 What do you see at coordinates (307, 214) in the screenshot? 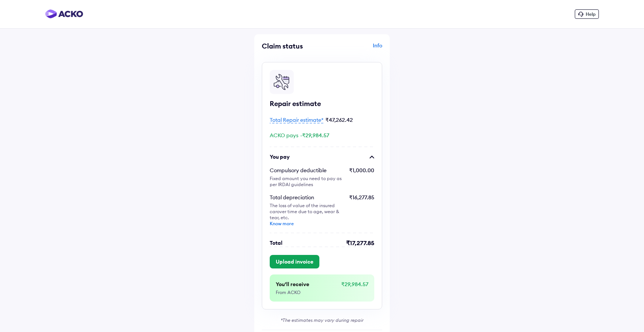
I see `div: The loss of value of the insured car over time due to age, wear & tear, etc.` at bounding box center [307, 214].